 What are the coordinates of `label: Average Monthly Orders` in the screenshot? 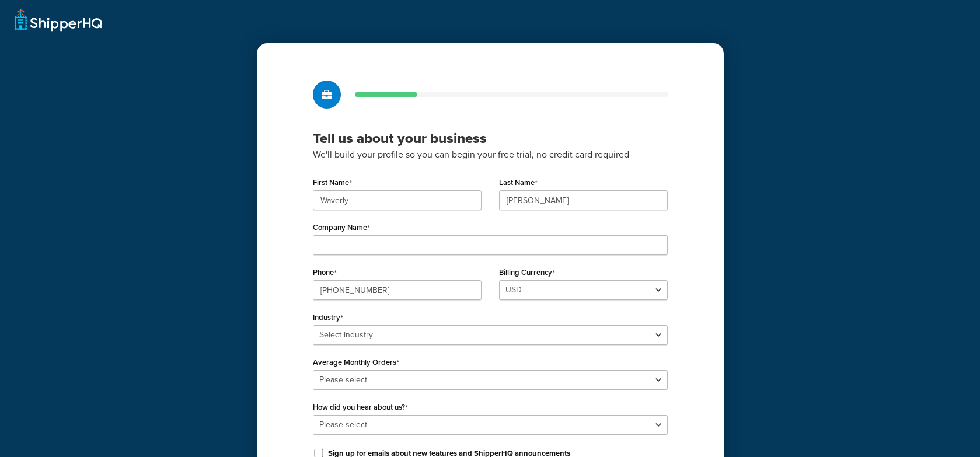 It's located at (356, 362).